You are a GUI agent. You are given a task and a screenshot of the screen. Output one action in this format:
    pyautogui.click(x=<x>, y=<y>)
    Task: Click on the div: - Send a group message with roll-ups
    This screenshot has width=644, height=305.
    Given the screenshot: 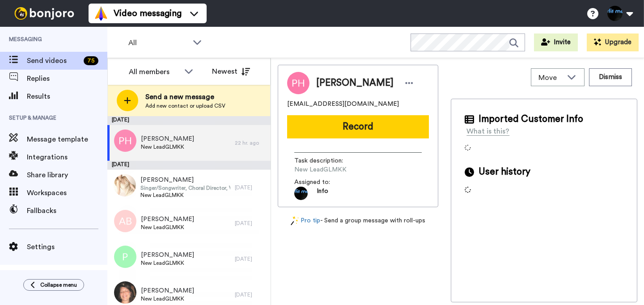 What is the action you would take?
    pyautogui.click(x=357, y=220)
    